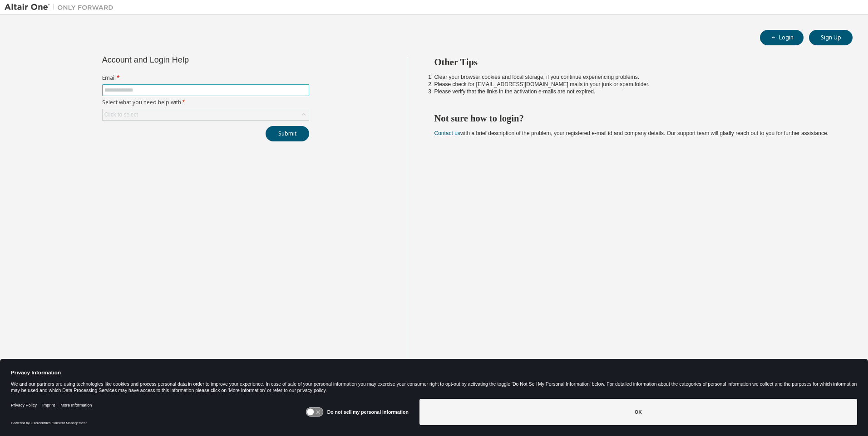 The image size is (868, 436). I want to click on button: Sign Up, so click(831, 38).